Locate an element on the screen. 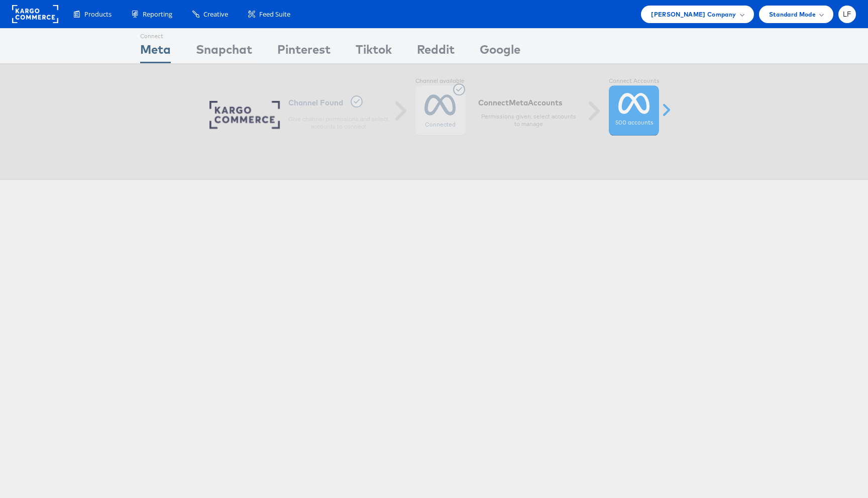 This screenshot has width=868, height=498. span: Creative is located at coordinates (215, 14).